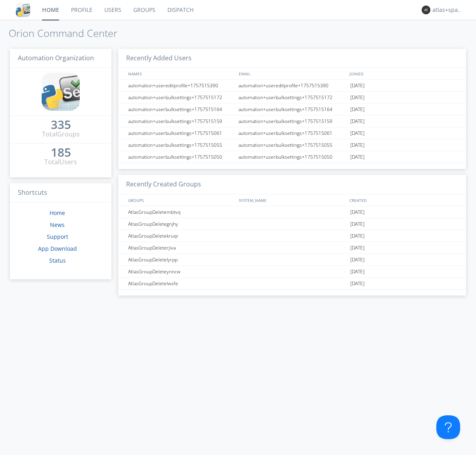 The width and height of the screenshot is (476, 455). What do you see at coordinates (61, 125) in the screenshot?
I see `a: 335` at bounding box center [61, 125].